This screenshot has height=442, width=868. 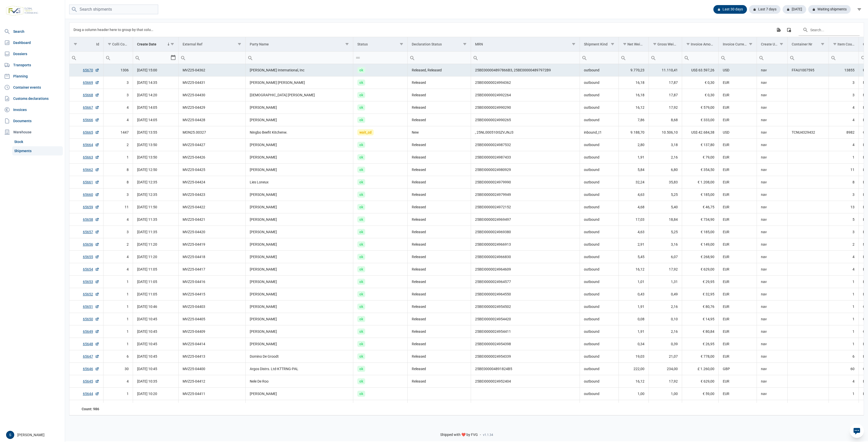 I want to click on td: MVZ25-04431, so click(x=212, y=83).